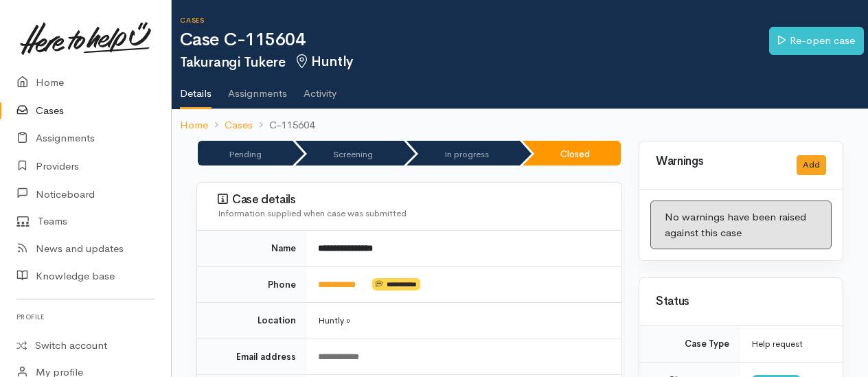 The width and height of the screenshot is (868, 377). Describe the element at coordinates (475, 62) in the screenshot. I see `h2: Takurangi Tukere` at that location.